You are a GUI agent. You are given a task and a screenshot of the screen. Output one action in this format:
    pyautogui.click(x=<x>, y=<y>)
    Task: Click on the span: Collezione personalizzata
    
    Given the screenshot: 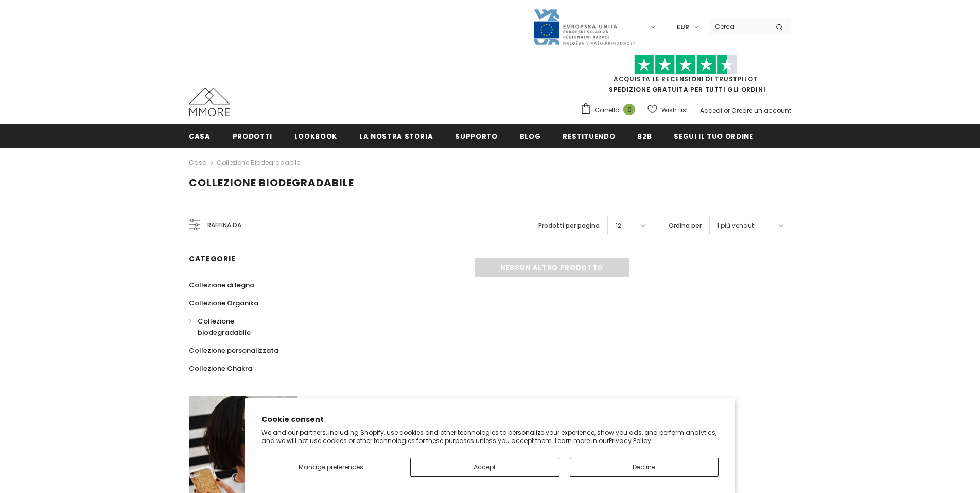 What is the action you would take?
    pyautogui.click(x=234, y=350)
    